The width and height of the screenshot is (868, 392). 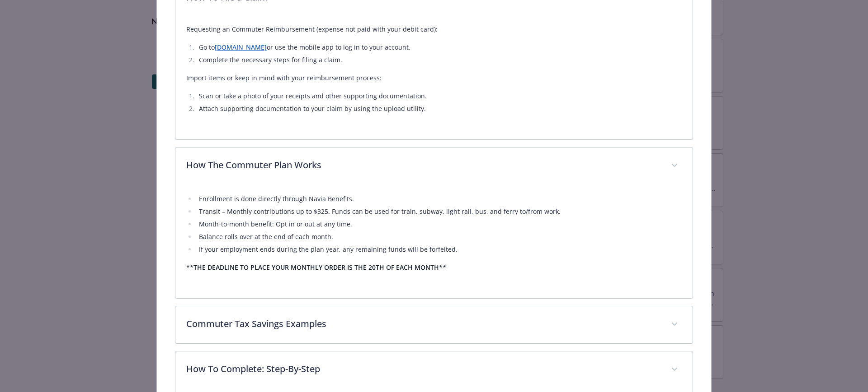 What do you see at coordinates (439, 250) in the screenshot?
I see `li: If your employment ends during the plan year, any remaining funds will be forfeited.` at bounding box center [439, 250].